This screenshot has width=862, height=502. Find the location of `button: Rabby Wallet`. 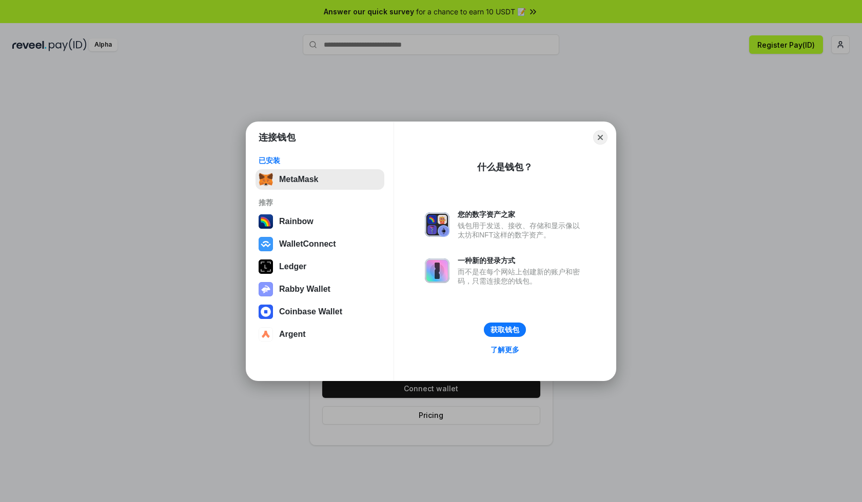

button: Rabby Wallet is located at coordinates (320, 289).